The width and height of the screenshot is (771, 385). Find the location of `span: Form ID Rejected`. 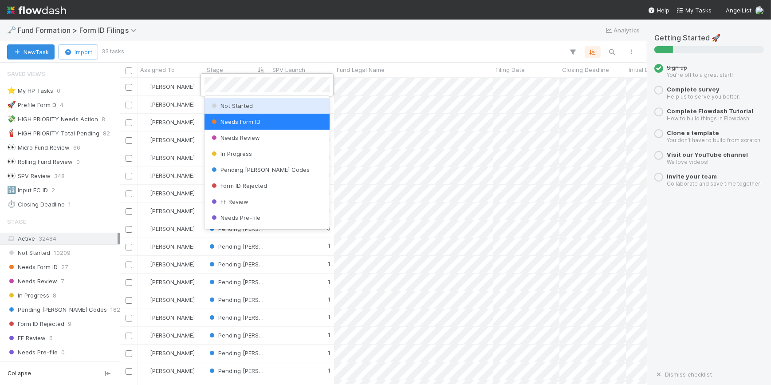

span: Form ID Rejected is located at coordinates (238, 186).